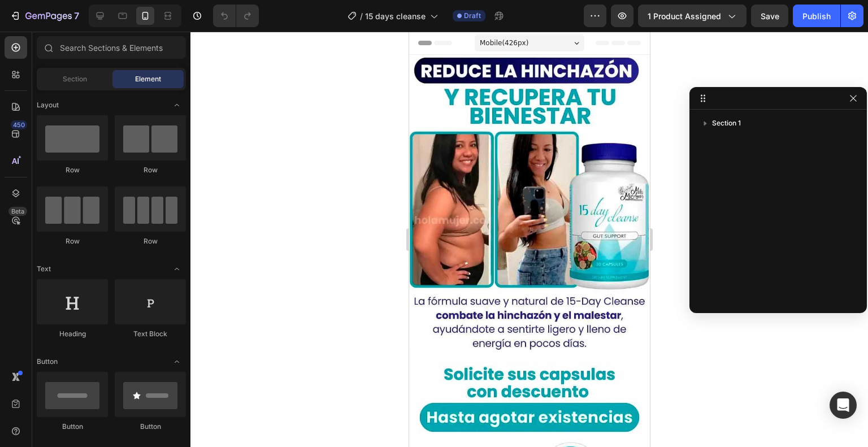 The height and width of the screenshot is (447, 868). What do you see at coordinates (47, 362) in the screenshot?
I see `span: Button` at bounding box center [47, 362].